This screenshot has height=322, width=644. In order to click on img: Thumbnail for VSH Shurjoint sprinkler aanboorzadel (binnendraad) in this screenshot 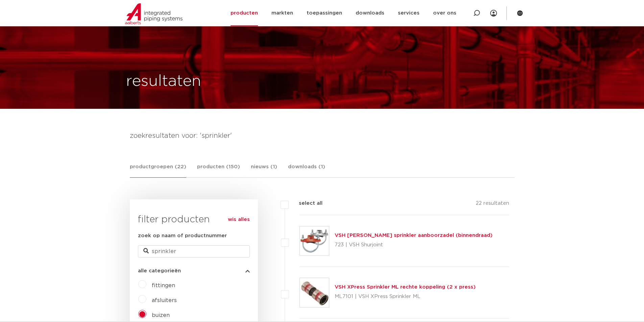, I will do `click(314, 241)`.